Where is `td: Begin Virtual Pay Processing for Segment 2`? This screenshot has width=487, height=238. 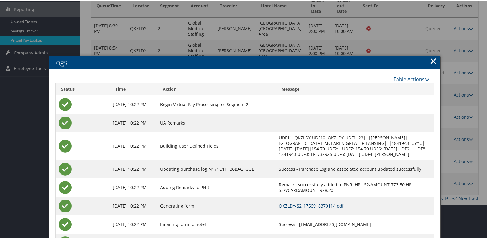 td: Begin Virtual Pay Processing for Segment 2 is located at coordinates (216, 104).